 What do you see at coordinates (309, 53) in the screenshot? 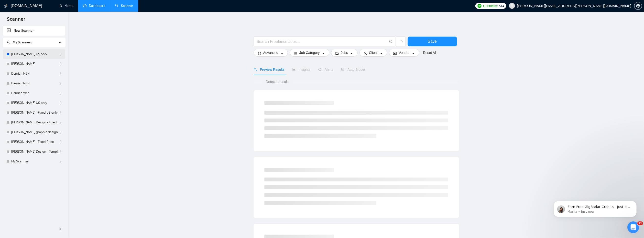
I see `button: barsJob Categorycaret-down` at bounding box center [309, 53].